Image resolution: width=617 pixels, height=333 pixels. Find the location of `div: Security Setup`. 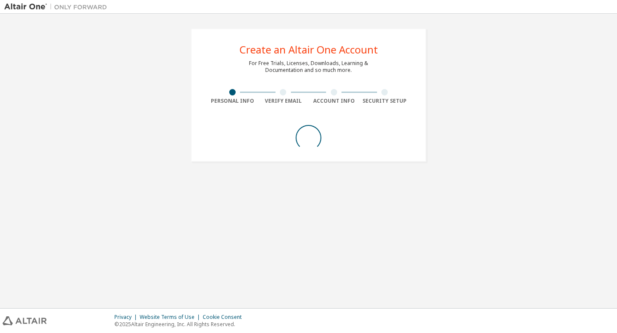

div: Security Setup is located at coordinates (384, 101).